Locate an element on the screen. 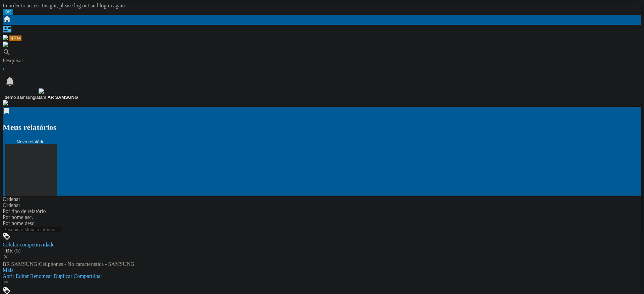 This screenshot has height=294, width=644. img: wiser-w-icon-blue.png is located at coordinates (5, 103).